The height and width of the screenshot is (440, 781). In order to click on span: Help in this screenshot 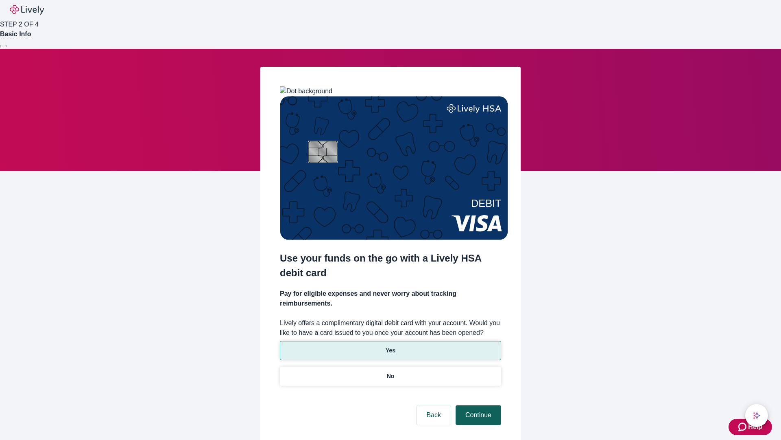, I will do `click(755, 427)`.